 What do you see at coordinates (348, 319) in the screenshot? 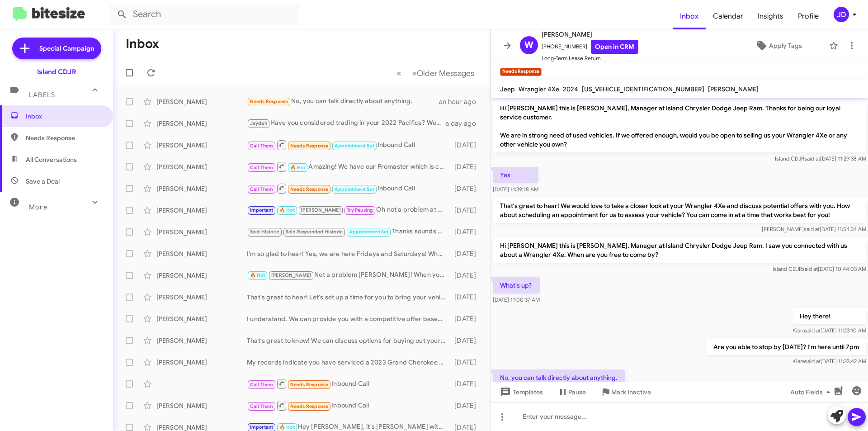
I see `div: I understand. We can provide you with a competitive offer based on your vehicle's condition and m...` at bounding box center [348, 319].